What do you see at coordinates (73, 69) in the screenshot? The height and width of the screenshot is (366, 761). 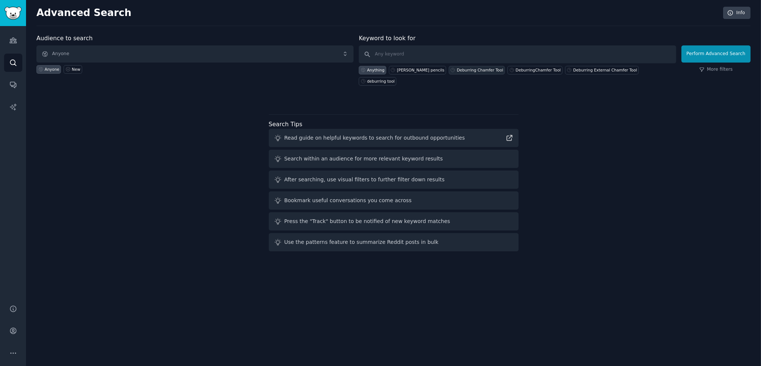 I see `a: New` at bounding box center [73, 69].